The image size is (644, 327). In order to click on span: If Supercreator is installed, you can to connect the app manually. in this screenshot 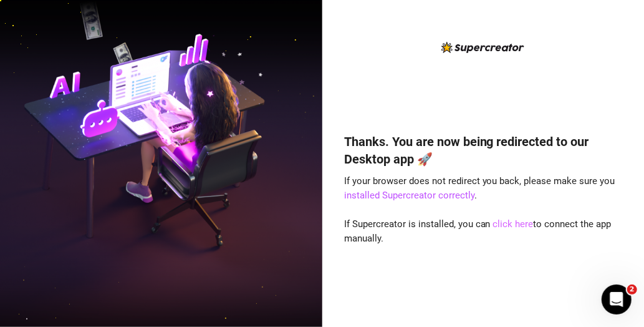, I will do `click(477, 232)`.